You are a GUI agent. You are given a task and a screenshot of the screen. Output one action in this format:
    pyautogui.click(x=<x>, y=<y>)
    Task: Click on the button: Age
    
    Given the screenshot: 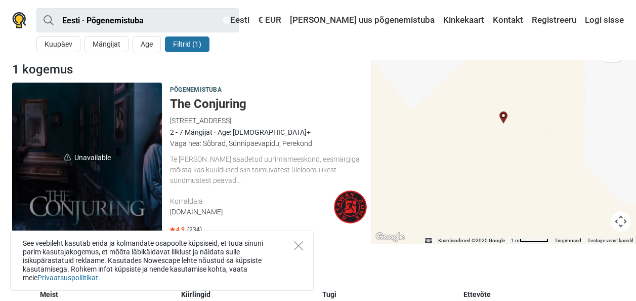 What is the action you would take?
    pyautogui.click(x=147, y=44)
    